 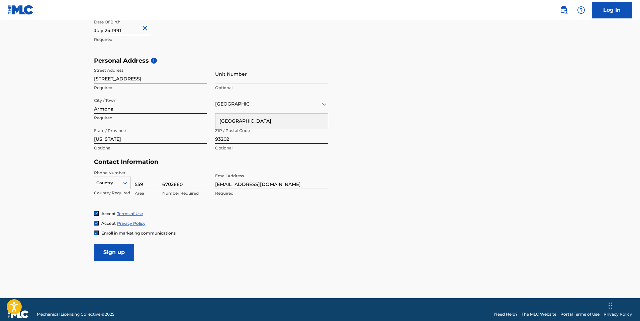 I want to click on span: i, so click(x=154, y=61).